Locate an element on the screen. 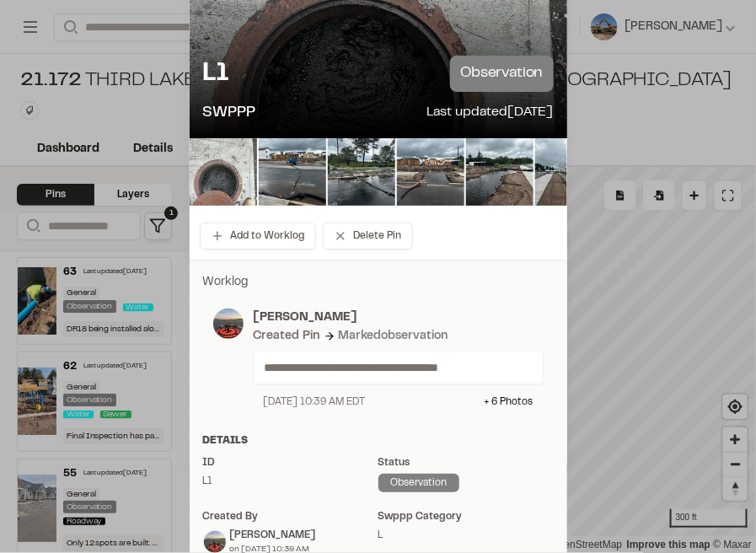 This screenshot has width=756, height=553. button: Add to Worklog is located at coordinates (258, 236).